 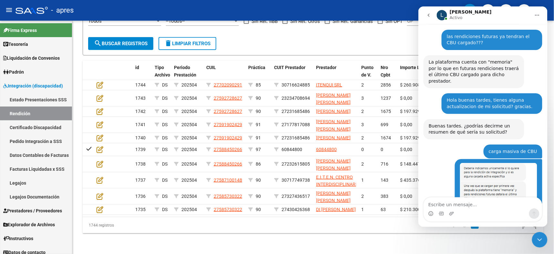 What do you see at coordinates (258, 138) in the screenshot?
I see `span: 91` at bounding box center [258, 138].